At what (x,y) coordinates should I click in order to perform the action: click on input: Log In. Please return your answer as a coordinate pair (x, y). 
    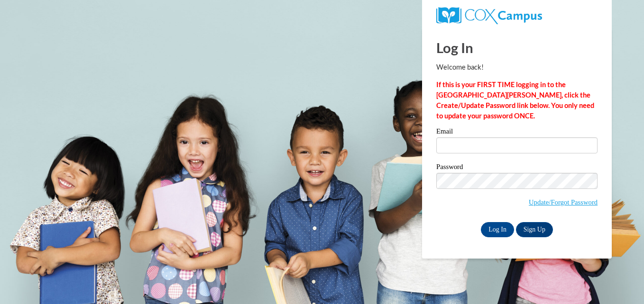
    Looking at the image, I should click on (497, 230).